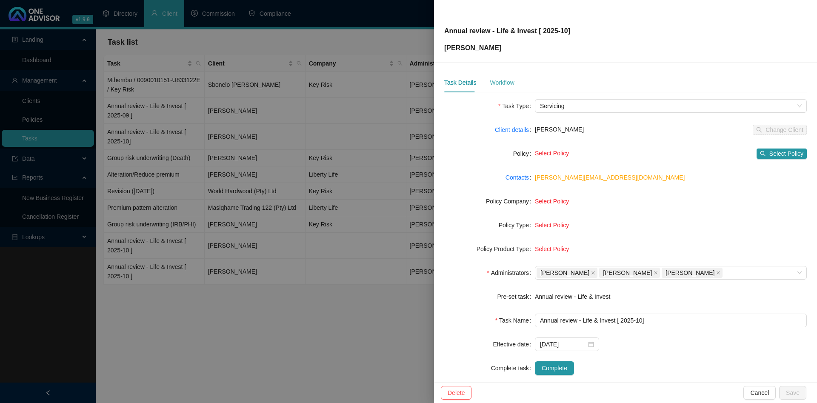  What do you see at coordinates (513, 368) in the screenshot?
I see `label: Complete task` at bounding box center [513, 368].